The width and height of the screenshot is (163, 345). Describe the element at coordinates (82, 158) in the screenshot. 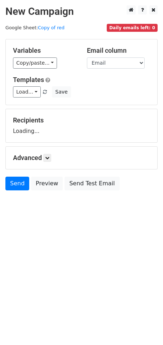

I see `h5: Advanced` at that location.